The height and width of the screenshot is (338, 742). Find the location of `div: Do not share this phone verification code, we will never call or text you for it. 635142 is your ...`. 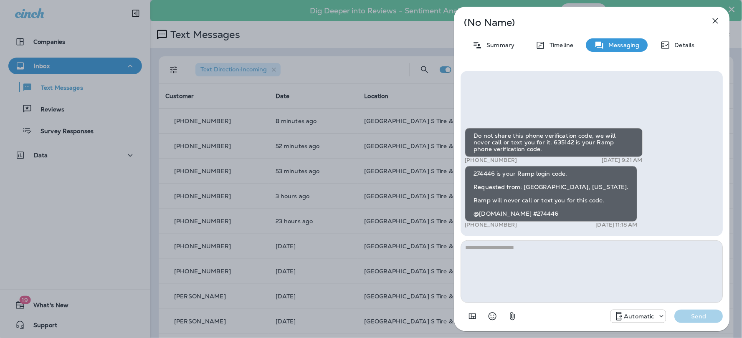

div: Do not share this phone verification code, we will never call or text you for it. 635142 is your ... is located at coordinates (554, 143).